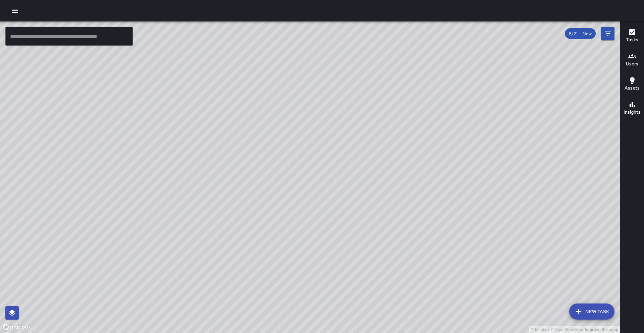 The height and width of the screenshot is (333, 644). What do you see at coordinates (632, 64) in the screenshot?
I see `h6: Users` at bounding box center [632, 64].